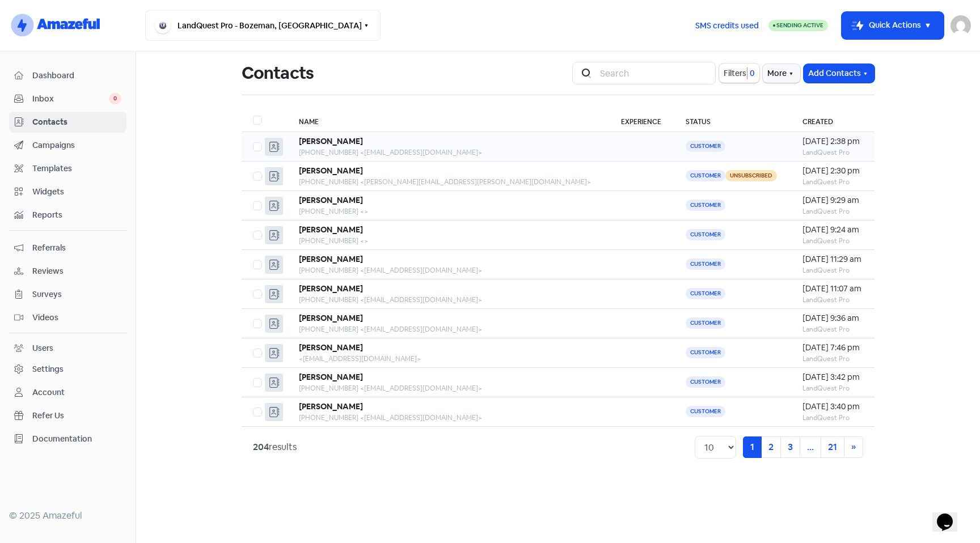 The width and height of the screenshot is (980, 543). I want to click on a: SMS credits used, so click(727, 24).